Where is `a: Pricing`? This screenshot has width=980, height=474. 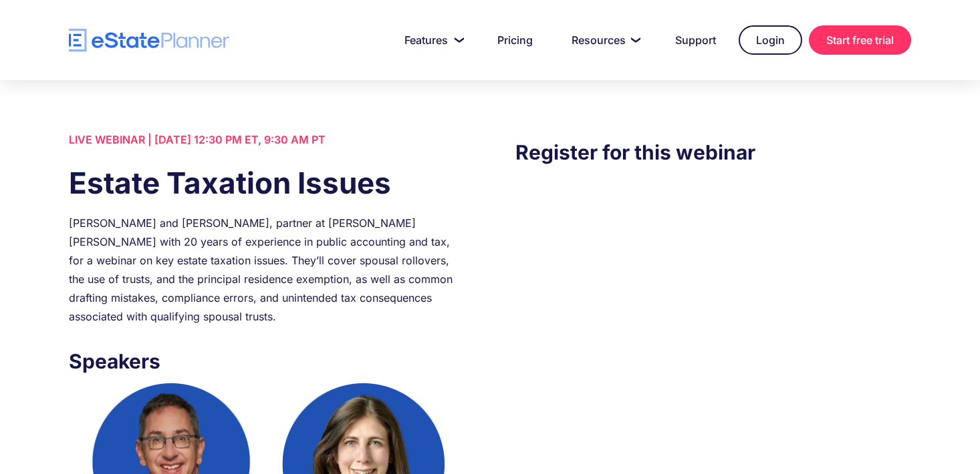 a: Pricing is located at coordinates (515, 40).